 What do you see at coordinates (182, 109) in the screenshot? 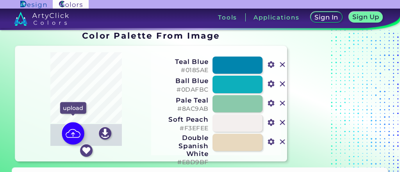
I see `h5: #8AC9AB` at bounding box center [182, 109].